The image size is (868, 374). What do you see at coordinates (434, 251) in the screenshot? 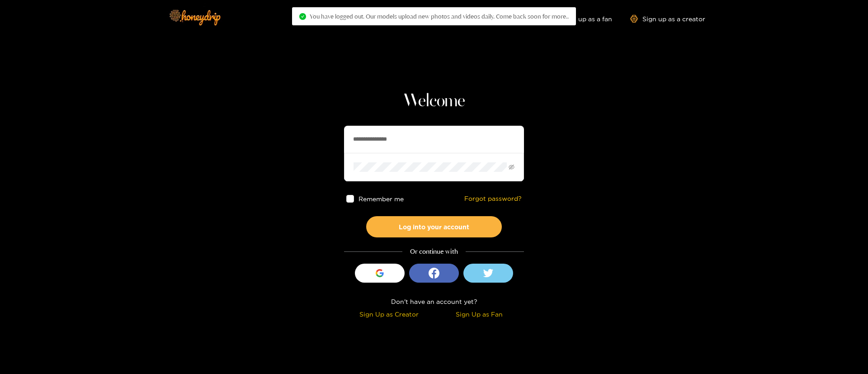
I see `div: Or continue with` at bounding box center [434, 251].